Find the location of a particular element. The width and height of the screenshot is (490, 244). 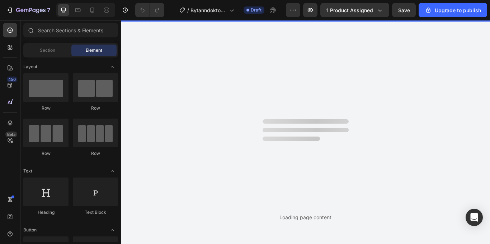

span: Layout is located at coordinates (30, 67).